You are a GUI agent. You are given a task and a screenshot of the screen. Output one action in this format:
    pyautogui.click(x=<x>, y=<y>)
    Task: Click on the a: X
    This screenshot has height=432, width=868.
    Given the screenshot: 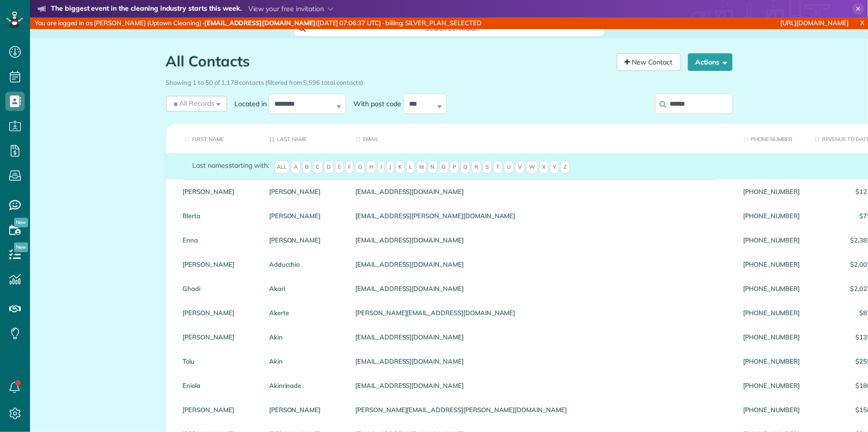 What is the action you would take?
    pyautogui.click(x=863, y=22)
    